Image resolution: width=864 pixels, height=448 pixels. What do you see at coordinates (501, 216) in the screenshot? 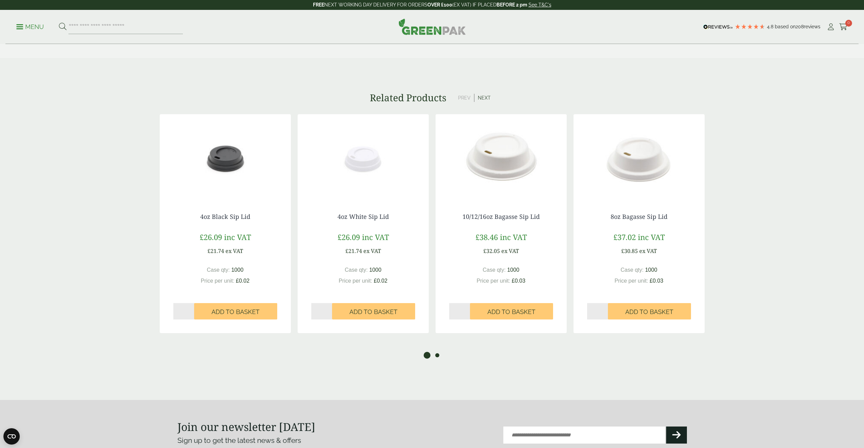
I see `a: 10/12/16oz Bagasse Sip Lid` at bounding box center [501, 216].